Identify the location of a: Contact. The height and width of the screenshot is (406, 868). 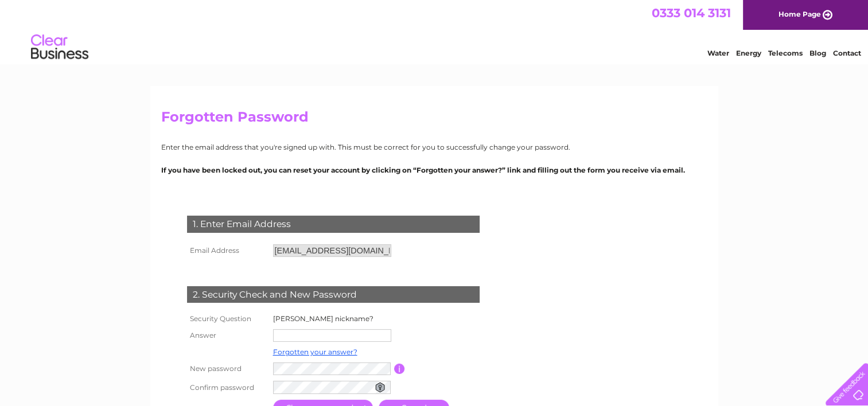
(847, 53).